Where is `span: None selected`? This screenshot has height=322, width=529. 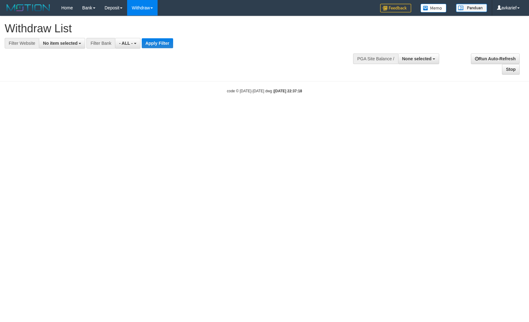
span: None selected is located at coordinates (417, 59).